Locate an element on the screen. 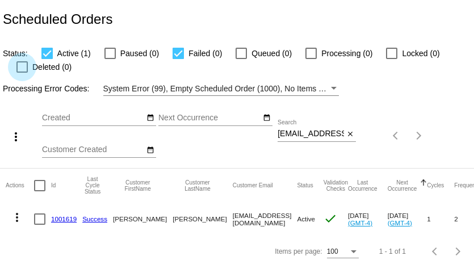 This screenshot has height=277, width=474. button: Change sorting for Status is located at coordinates (305, 186).